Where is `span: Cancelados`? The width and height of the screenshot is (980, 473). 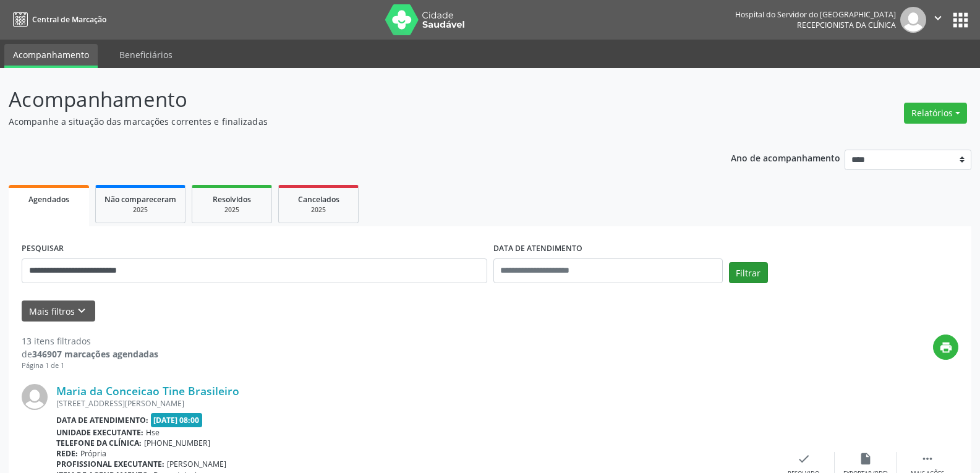 span: Cancelados is located at coordinates (319, 199).